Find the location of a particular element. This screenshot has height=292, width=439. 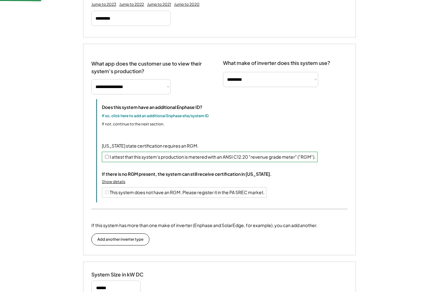

div: Jump to 2021 is located at coordinates (159, 4).